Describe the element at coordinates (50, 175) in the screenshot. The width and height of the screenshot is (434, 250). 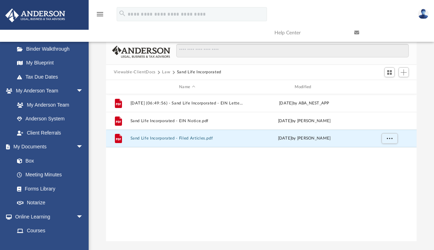
I see `a: Meeting Minutes` at that location.